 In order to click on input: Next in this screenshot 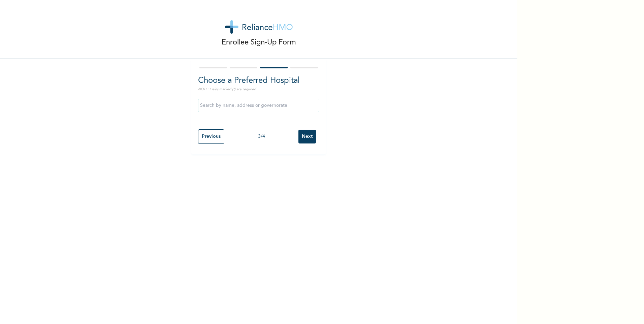, I will do `click(307, 136)`.